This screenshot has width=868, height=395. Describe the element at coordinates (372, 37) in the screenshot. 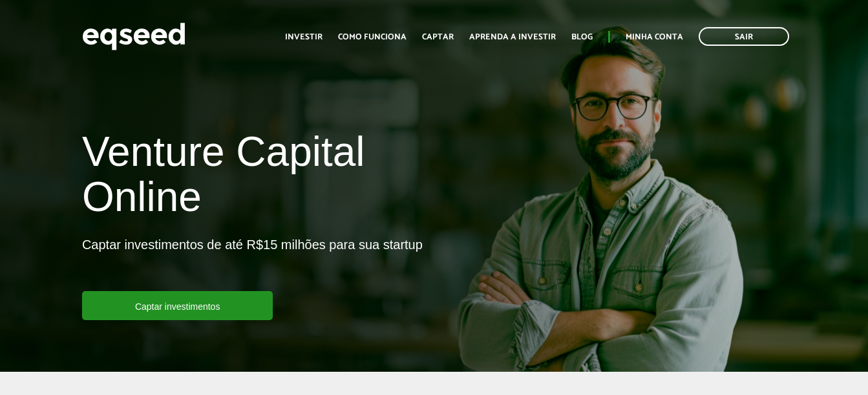

I see `a: Como funciona` at that location.